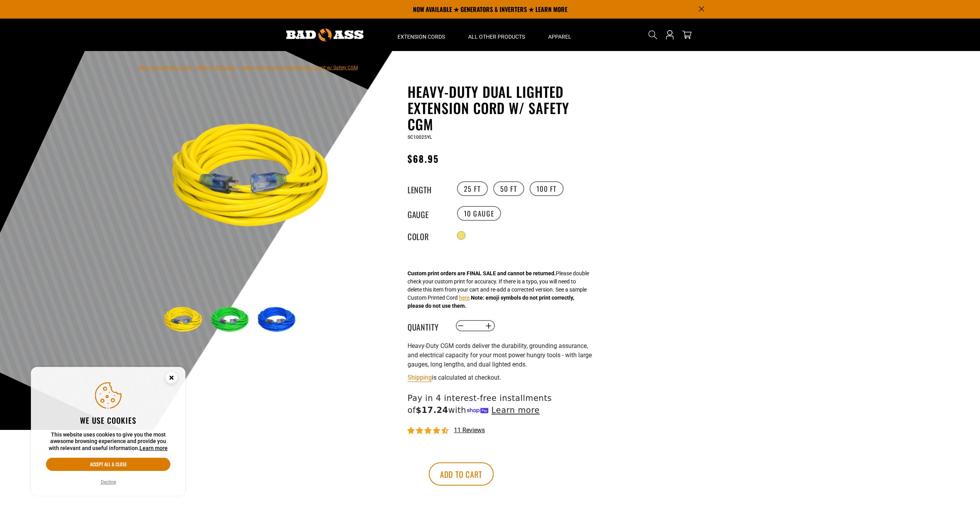 The width and height of the screenshot is (980, 508). What do you see at coordinates (419, 377) in the screenshot?
I see `a: Shipping` at bounding box center [419, 377].